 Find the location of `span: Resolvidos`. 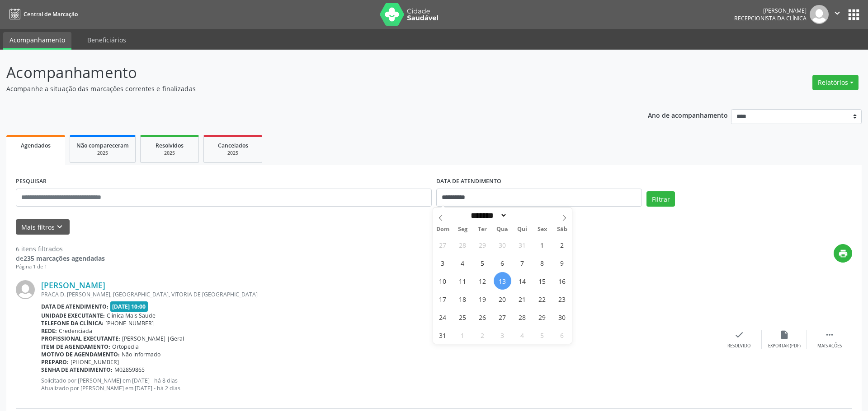

span: Resolvidos is located at coordinates (170, 146).